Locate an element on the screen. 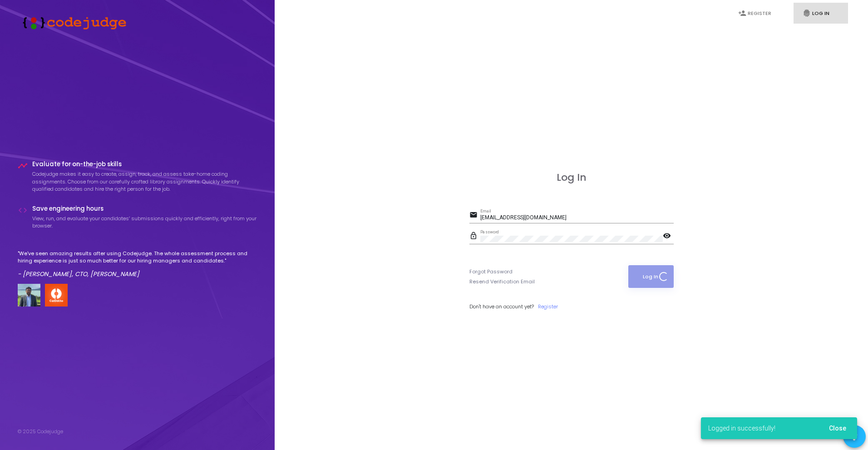  span: Logged in successfully! is located at coordinates (742, 429).